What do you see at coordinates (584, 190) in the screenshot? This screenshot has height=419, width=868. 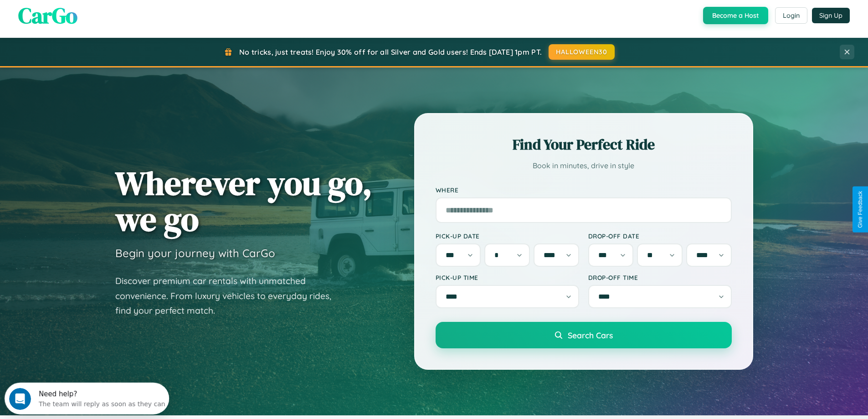 I see `label: Where` at bounding box center [584, 190].